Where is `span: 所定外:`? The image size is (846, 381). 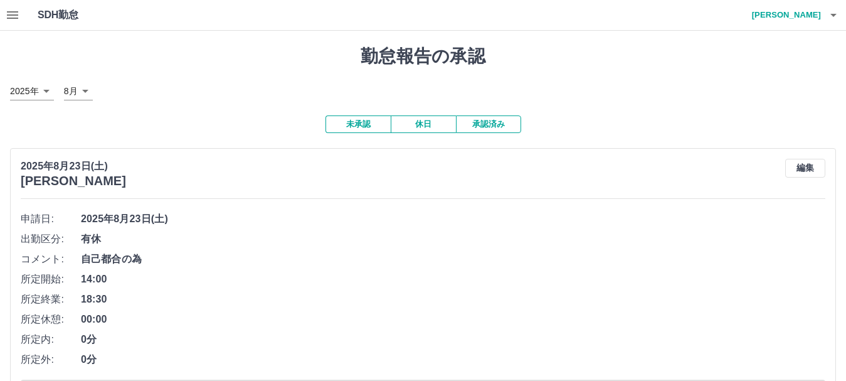
span: 所定外: is located at coordinates (51, 359).